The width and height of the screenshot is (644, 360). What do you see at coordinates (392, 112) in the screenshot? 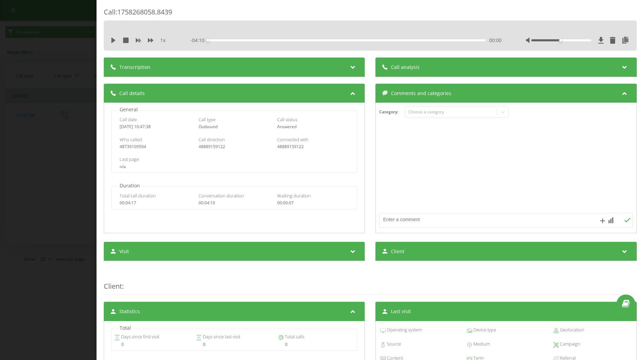
I see `h4: Category :` at bounding box center [392, 112].